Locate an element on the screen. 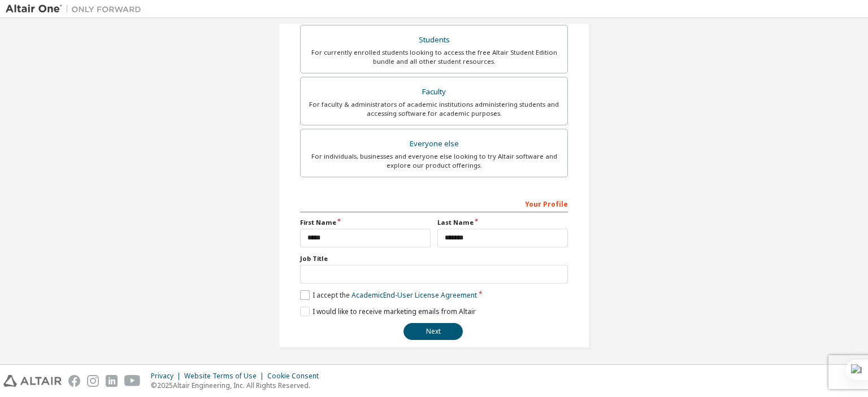 The image size is (868, 397). img: youtube.svg is located at coordinates (132, 381).